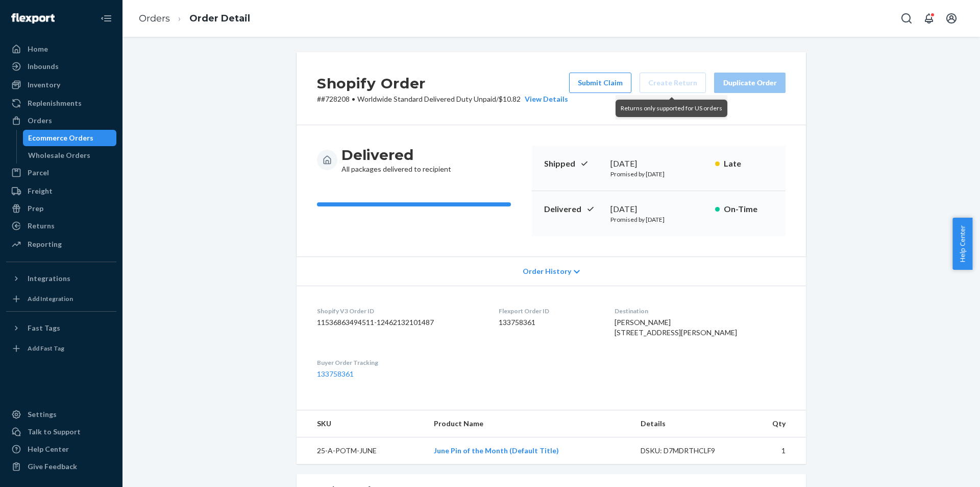 The width and height of the screenshot is (980, 487). Describe the element at coordinates (699, 311) in the screenshot. I see `dt: Destination` at that location.